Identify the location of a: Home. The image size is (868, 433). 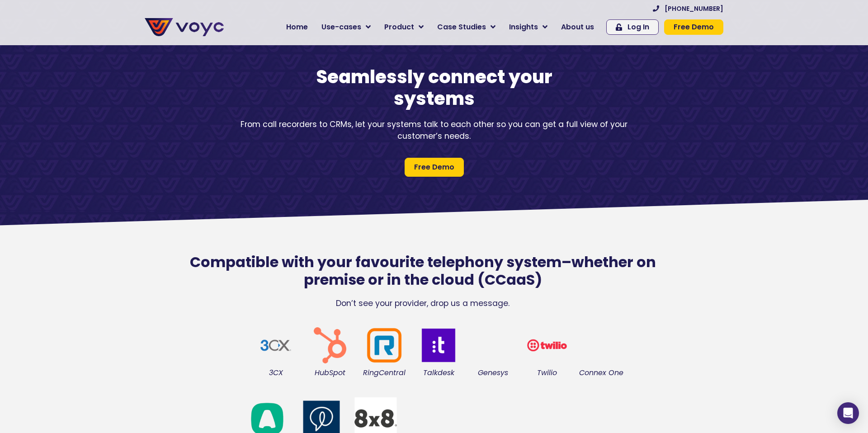
(297, 27).